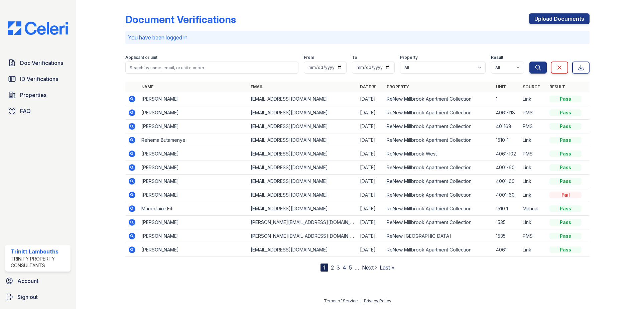 The image size is (639, 309). Describe the element at coordinates (507, 113) in the screenshot. I see `td: 4061-118` at that location.